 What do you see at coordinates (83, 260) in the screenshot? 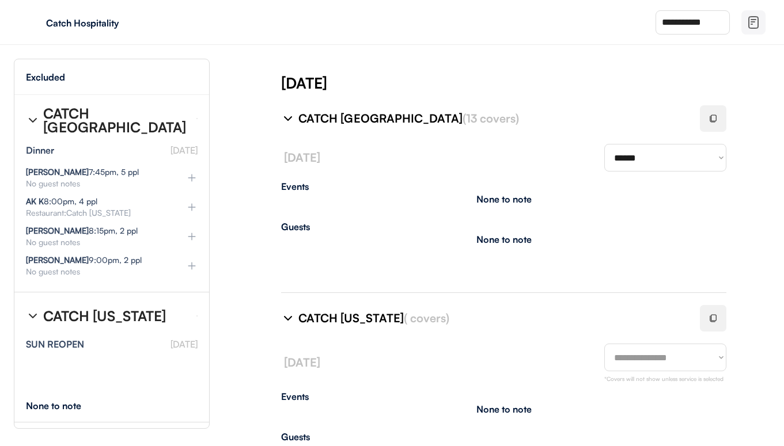
I see `div: 9:00pm, 2 ppl` at bounding box center [83, 260].